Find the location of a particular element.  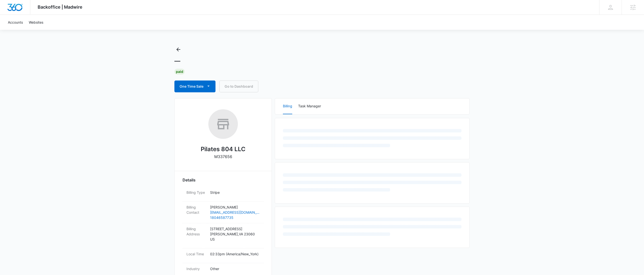

div: Billing TypeStripe is located at coordinates (223, 194).